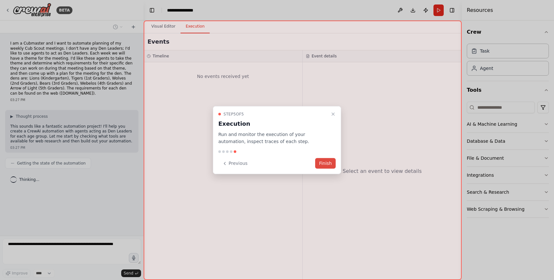  What do you see at coordinates (273, 123) in the screenshot?
I see `h3: Execution` at bounding box center [273, 123].